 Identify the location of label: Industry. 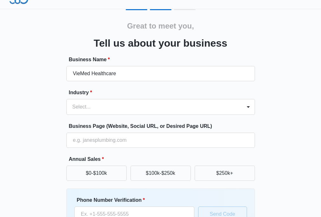
(163, 93).